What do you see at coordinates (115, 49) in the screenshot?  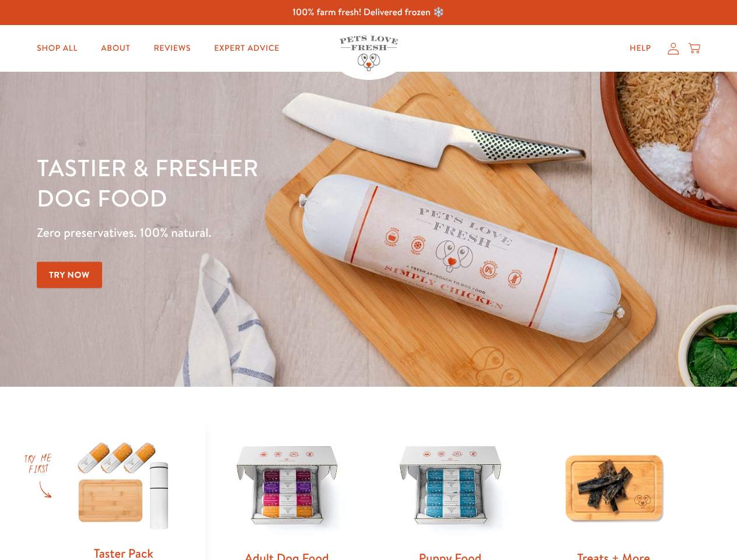 I see `a: About` at bounding box center [115, 49].